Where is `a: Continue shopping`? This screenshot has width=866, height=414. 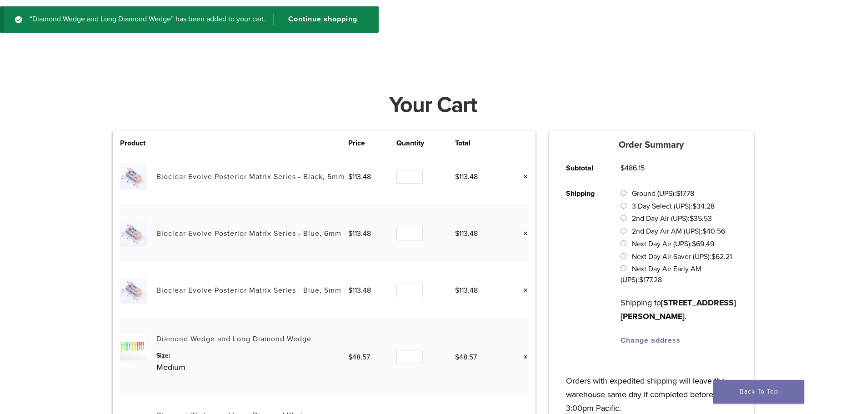 a: Continue shopping is located at coordinates (319, 20).